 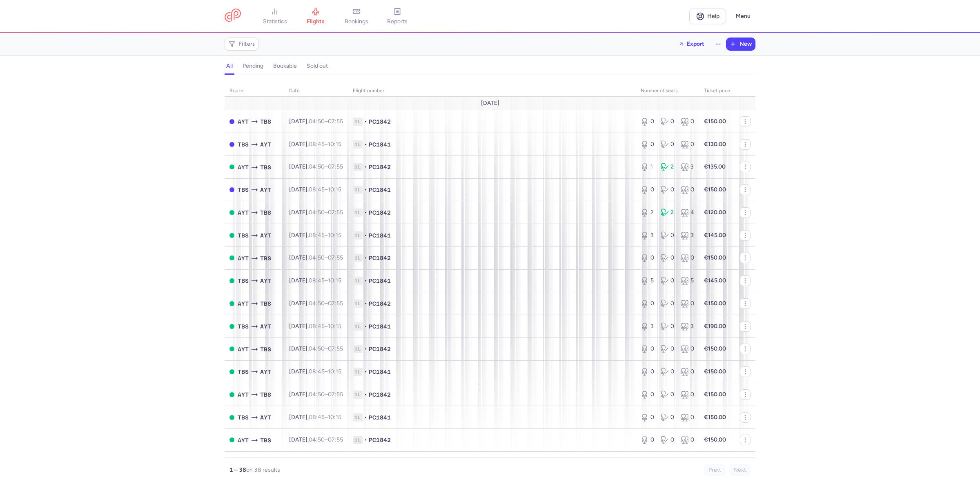 I want to click on a: reports, so click(x=397, y=17).